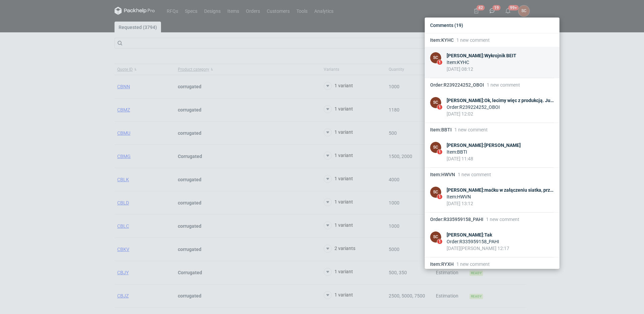 This screenshot has width=644, height=314. I want to click on span: Order : R335959158_PAHI, so click(457, 219).